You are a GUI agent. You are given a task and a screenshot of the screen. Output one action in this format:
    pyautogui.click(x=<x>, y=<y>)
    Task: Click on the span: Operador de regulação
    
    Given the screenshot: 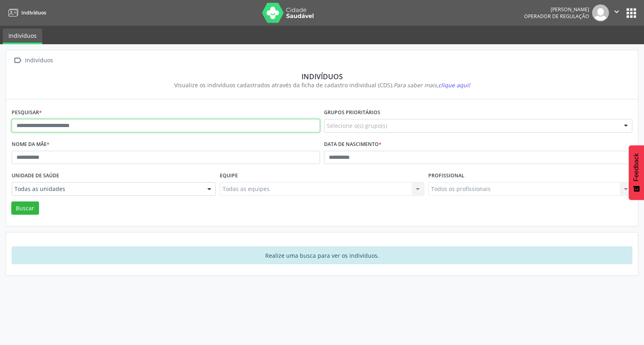 What is the action you would take?
    pyautogui.click(x=557, y=16)
    